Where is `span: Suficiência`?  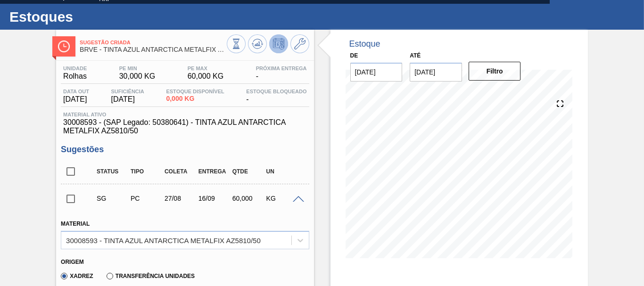
span: Suficiência is located at coordinates (128, 91).